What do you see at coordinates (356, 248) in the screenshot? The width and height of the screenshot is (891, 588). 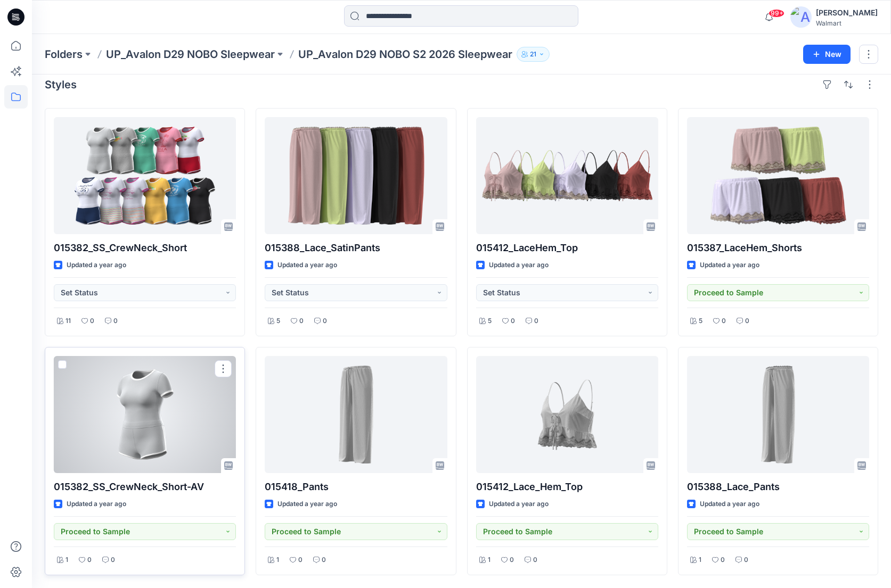 I see `p: 015388_Lace_SatinPants` at bounding box center [356, 248].